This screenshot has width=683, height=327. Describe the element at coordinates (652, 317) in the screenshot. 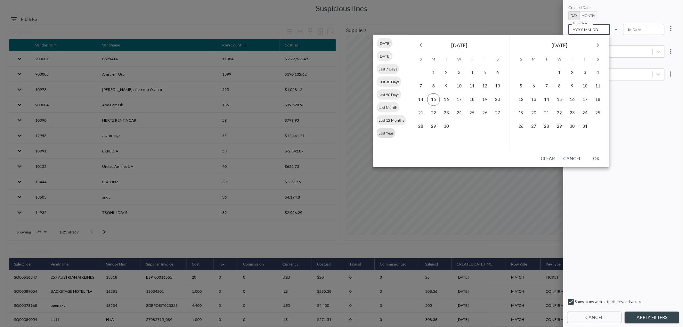

I see `button: Apply Filters` at that location.